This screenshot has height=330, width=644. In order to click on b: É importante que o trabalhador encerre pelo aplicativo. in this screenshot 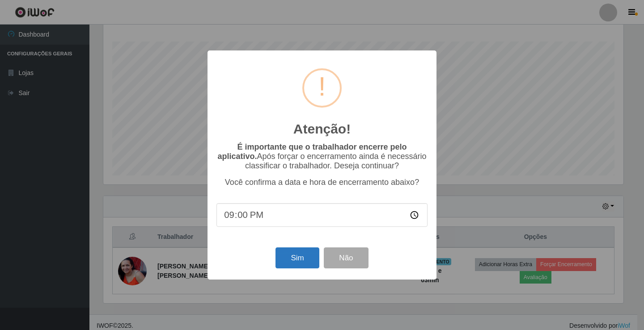, I will do `click(312, 151)`.